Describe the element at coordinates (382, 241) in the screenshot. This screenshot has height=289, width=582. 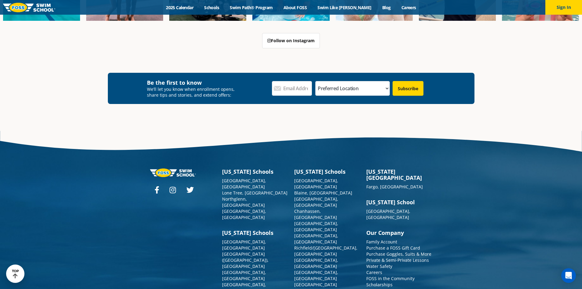
I see `a: Family Account` at that location.